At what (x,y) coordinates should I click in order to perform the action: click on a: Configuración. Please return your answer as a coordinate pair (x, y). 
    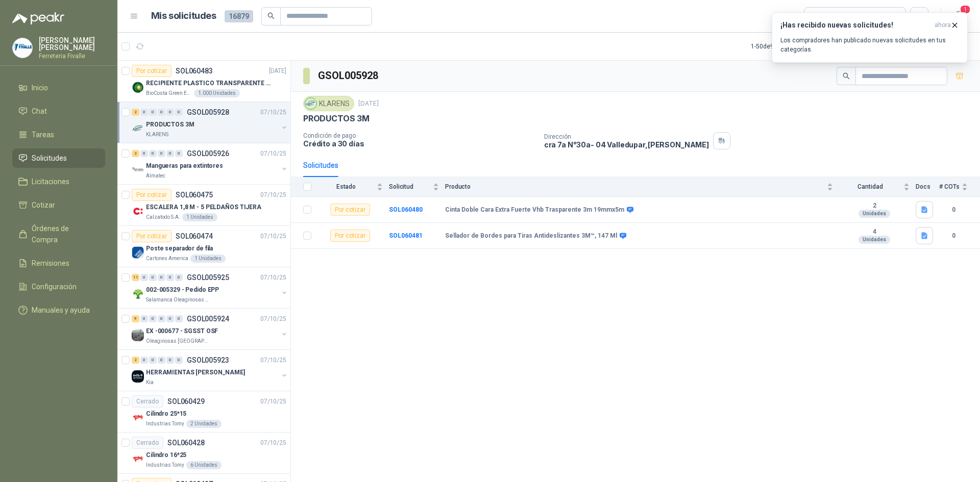
    Looking at the image, I should click on (59, 287).